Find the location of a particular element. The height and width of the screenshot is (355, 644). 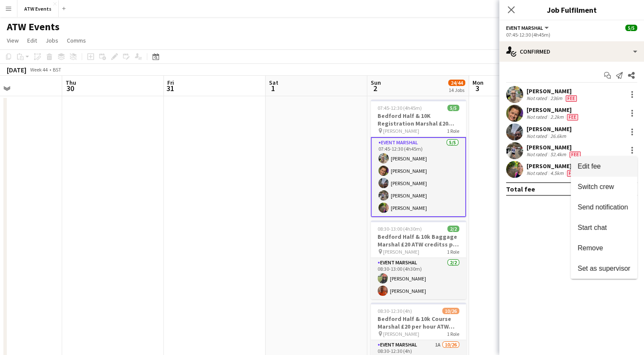

span: Switch crew is located at coordinates (595, 187).